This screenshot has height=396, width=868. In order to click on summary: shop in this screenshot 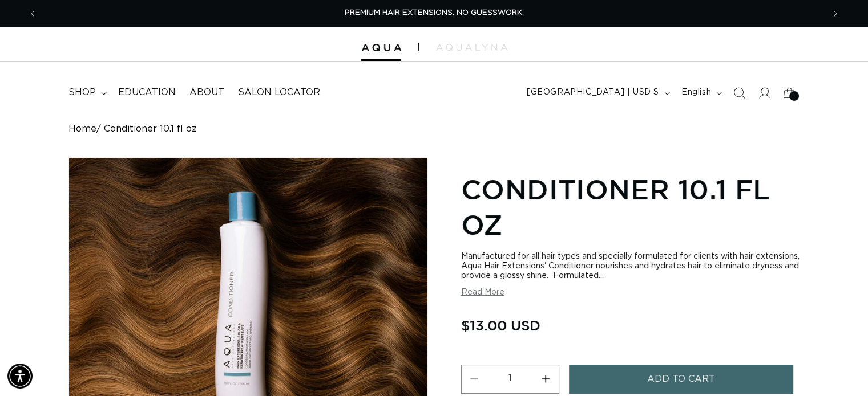, I will do `click(86, 92)`.